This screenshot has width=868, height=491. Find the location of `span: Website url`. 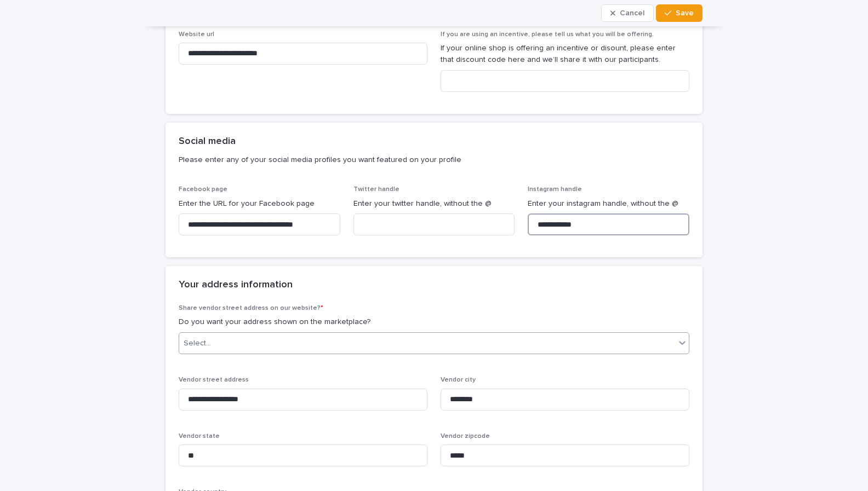

span: Website url is located at coordinates (197, 34).